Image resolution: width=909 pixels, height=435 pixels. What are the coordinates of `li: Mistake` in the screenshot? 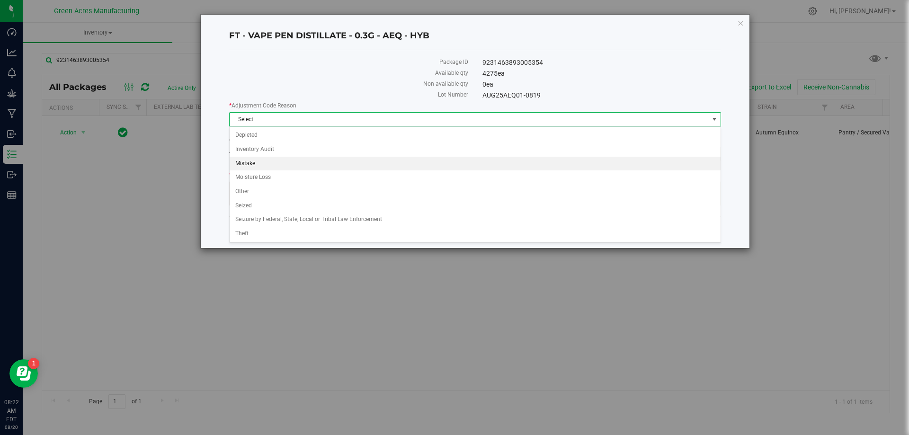 It's located at (475, 164).